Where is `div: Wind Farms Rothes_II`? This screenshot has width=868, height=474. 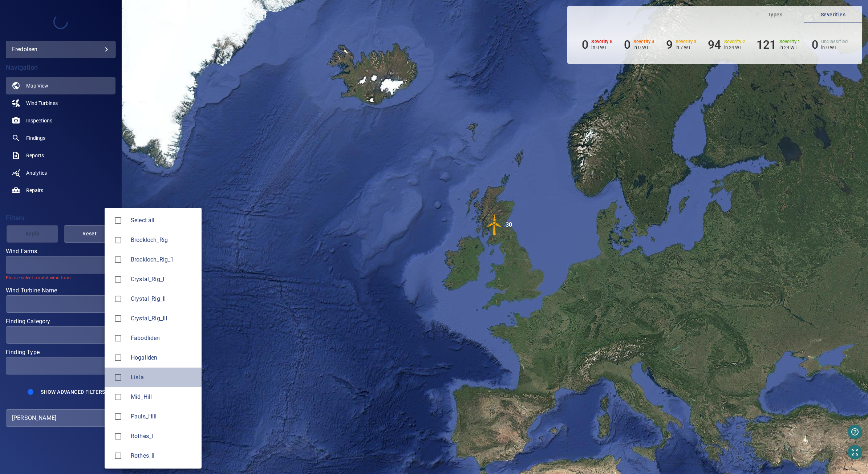
div: Wind Farms Rothes_II is located at coordinates (163, 456).